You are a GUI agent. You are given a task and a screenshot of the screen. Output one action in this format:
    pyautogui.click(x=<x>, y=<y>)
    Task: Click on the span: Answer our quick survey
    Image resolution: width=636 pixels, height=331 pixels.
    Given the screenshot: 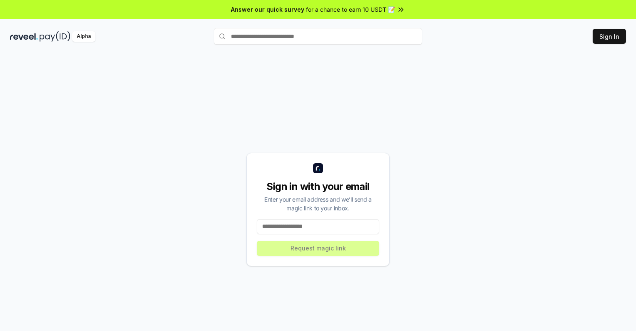 What is the action you would take?
    pyautogui.click(x=268, y=9)
    